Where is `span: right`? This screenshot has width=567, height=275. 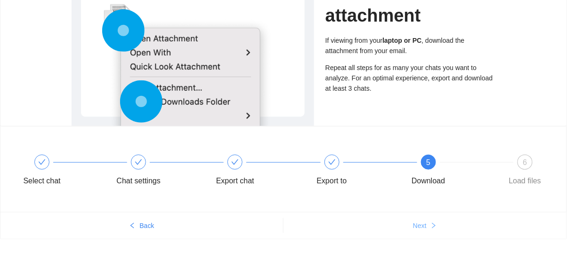
span: right is located at coordinates (434, 226).